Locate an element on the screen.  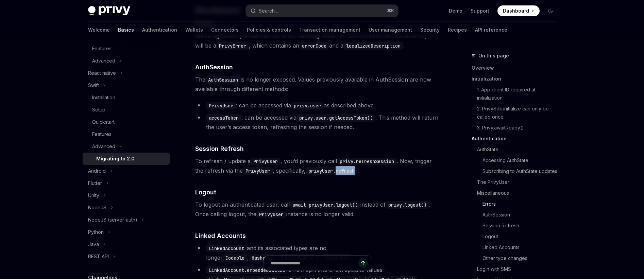
div: Setup is located at coordinates (99, 110).